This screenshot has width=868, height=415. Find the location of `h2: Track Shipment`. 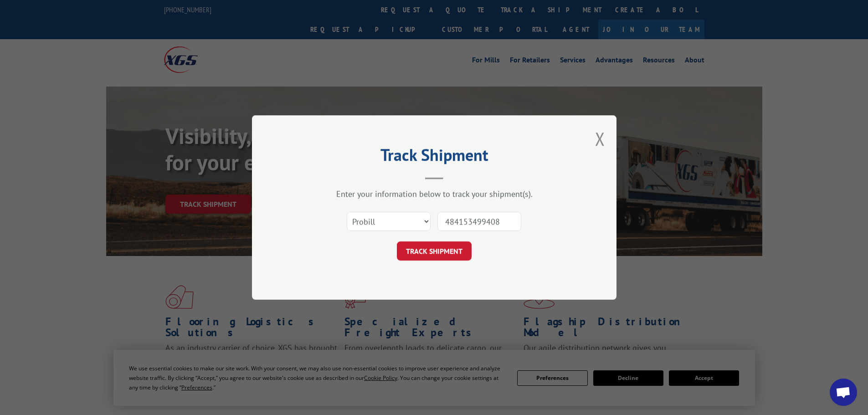

h2: Track Shipment is located at coordinates (434, 157).